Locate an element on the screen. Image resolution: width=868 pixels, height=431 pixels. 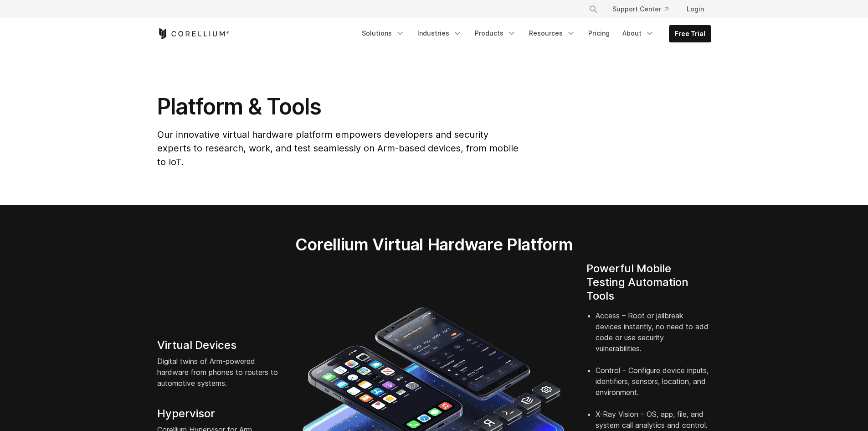
a: Solutions is located at coordinates (383, 33).